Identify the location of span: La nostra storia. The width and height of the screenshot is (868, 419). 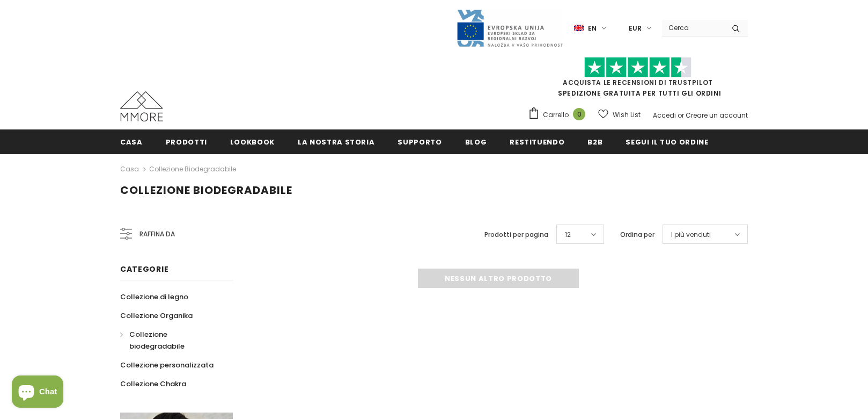
(336, 142).